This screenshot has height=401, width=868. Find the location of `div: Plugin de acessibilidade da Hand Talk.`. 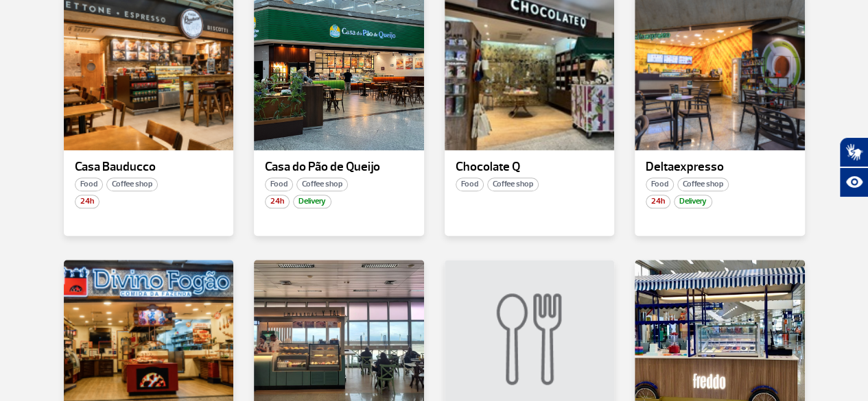

div: Plugin de acessibilidade da Hand Talk. is located at coordinates (854, 167).